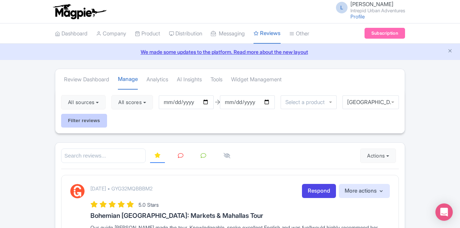 The image size is (460, 228). Describe the element at coordinates (257, 80) in the screenshot. I see `a: Widget Management` at that location.